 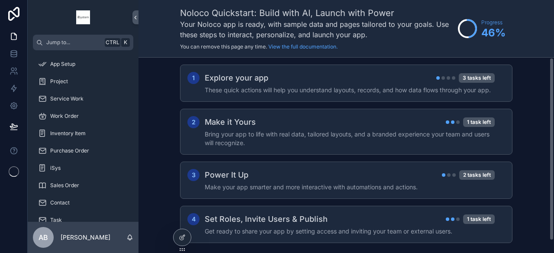 What do you see at coordinates (193, 122) in the screenshot?
I see `div: 2` at bounding box center [193, 122].